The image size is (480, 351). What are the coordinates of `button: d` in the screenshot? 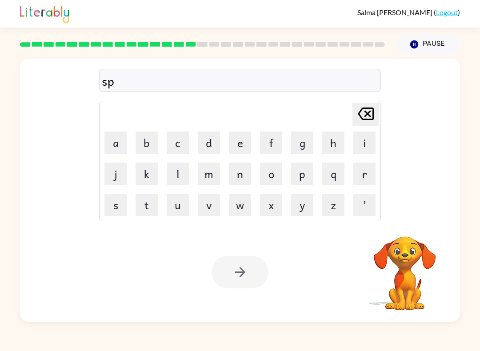 It's located at (209, 143).